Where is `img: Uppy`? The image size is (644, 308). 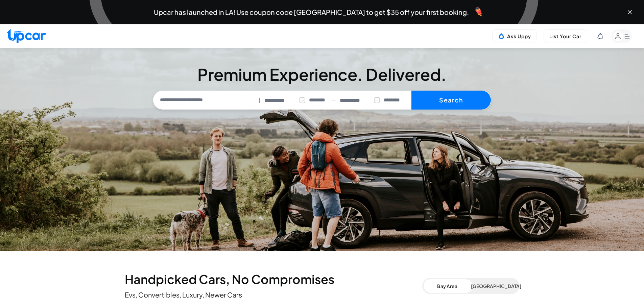
img: Uppy is located at coordinates (502, 36).